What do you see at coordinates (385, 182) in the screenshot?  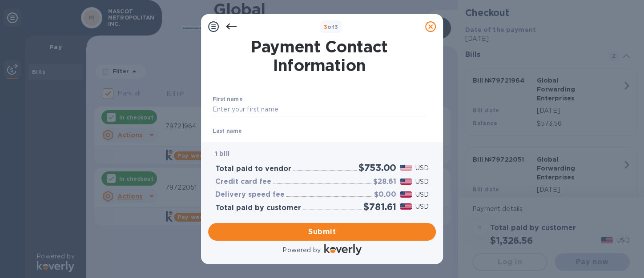 I see `h3: $28.61` at bounding box center [385, 182].